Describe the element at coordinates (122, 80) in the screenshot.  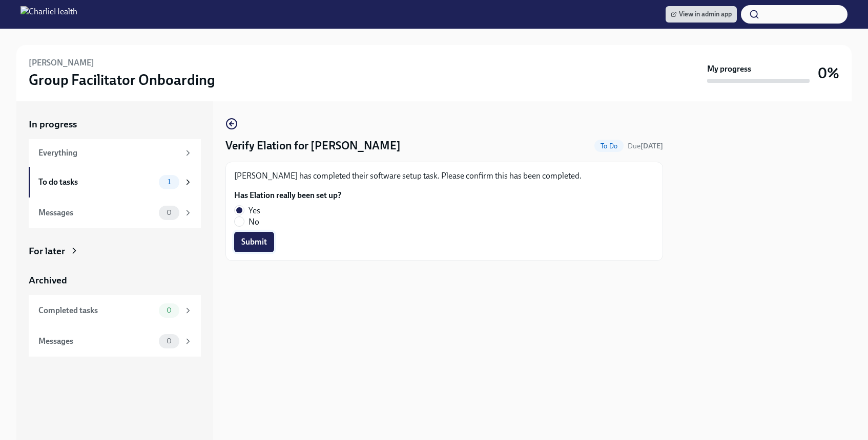
I see `h3: Group Facilitator Onboarding` at that location.